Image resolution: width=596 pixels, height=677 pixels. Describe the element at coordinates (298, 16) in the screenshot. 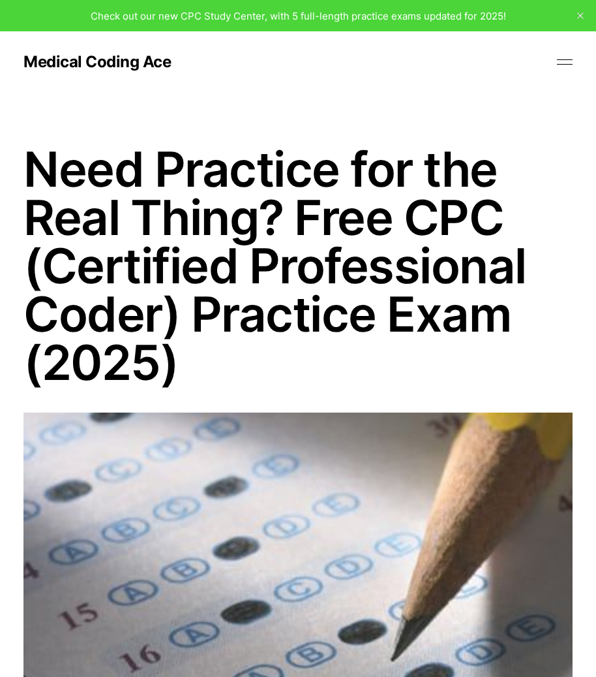

I see `span: Check out our new CPC Study Center, with 5 full-length practice exams updated for 2025!` at that location.